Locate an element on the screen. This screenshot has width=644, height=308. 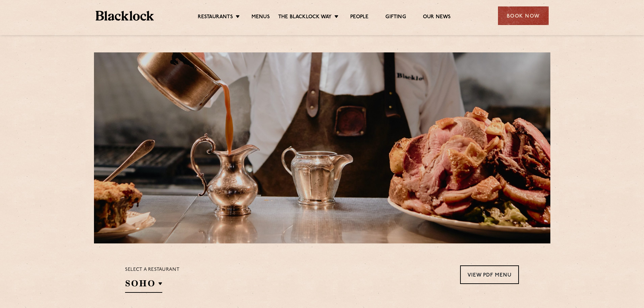
a: People is located at coordinates (359, 18).